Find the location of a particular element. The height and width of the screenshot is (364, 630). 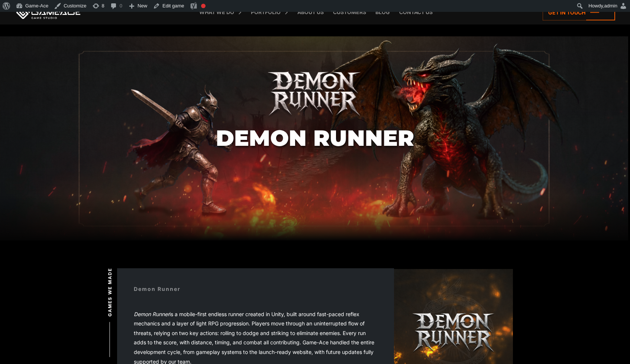

em: Demon Runner is located at coordinates (152, 314).